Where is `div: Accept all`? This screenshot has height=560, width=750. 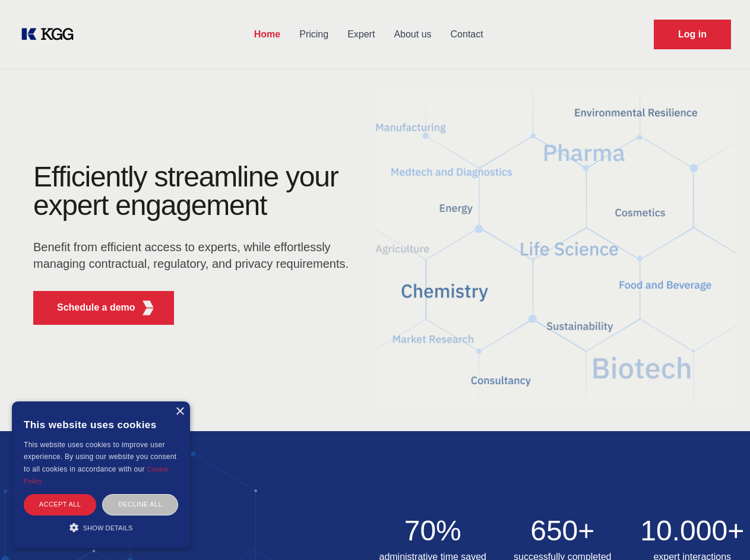 div: Accept all is located at coordinates (60, 504).